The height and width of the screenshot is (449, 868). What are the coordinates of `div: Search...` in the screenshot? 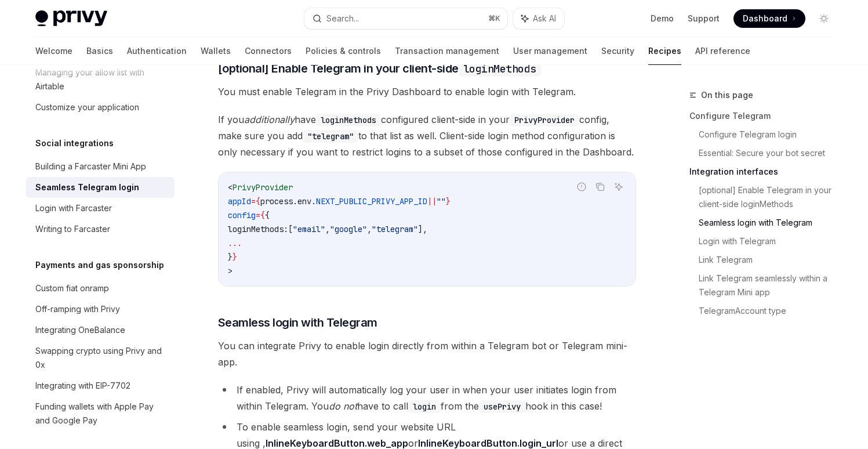 It's located at (343, 18).